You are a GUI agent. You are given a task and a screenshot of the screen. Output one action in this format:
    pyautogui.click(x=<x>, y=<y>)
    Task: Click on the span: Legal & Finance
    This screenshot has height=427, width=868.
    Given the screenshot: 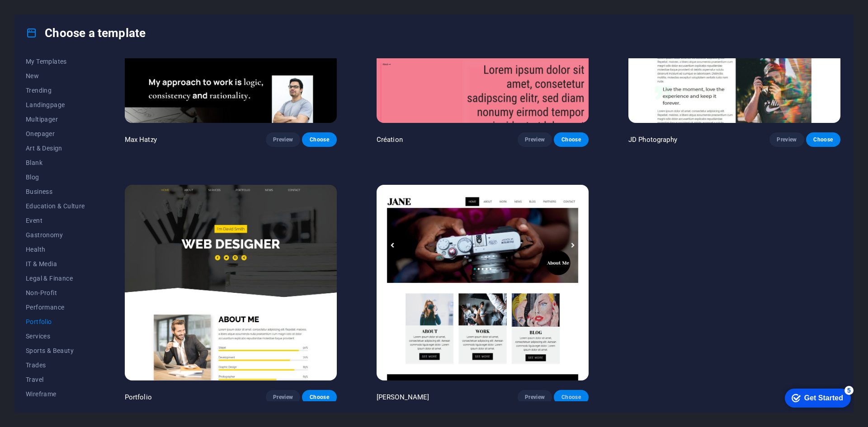 What is the action you would take?
    pyautogui.click(x=55, y=278)
    